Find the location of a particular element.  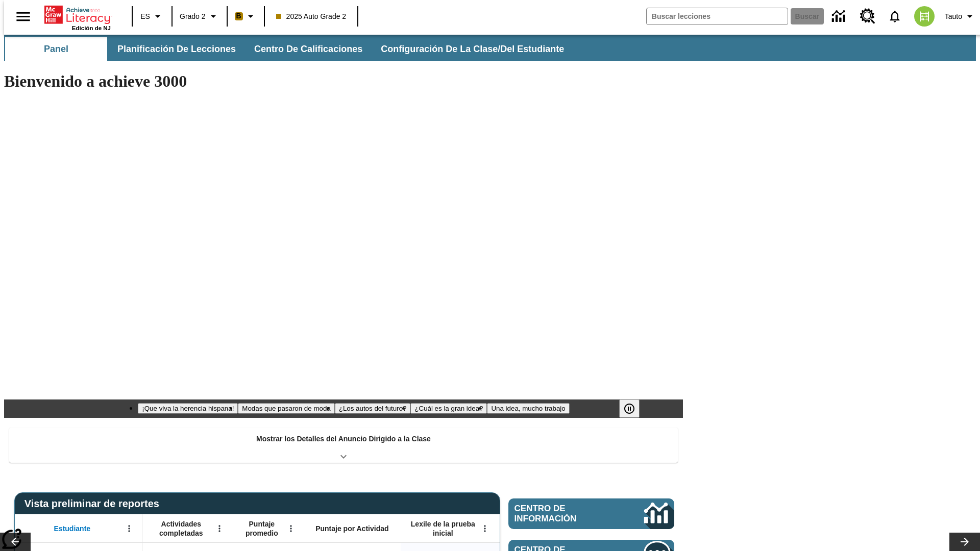

span: Centro de información is located at coordinates (562, 514).